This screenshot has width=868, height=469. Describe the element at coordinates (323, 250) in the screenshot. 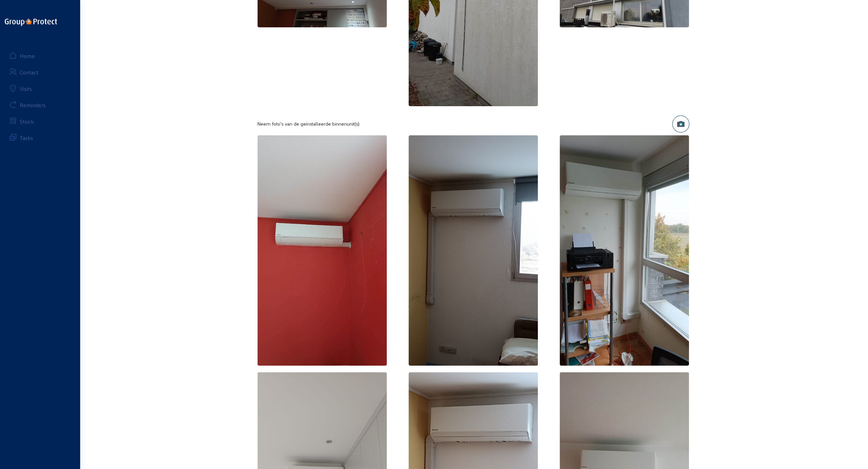

I see `img: 4b044679-fc6b-89c7-b566-bb7a905cd925.jpeg` at that location.